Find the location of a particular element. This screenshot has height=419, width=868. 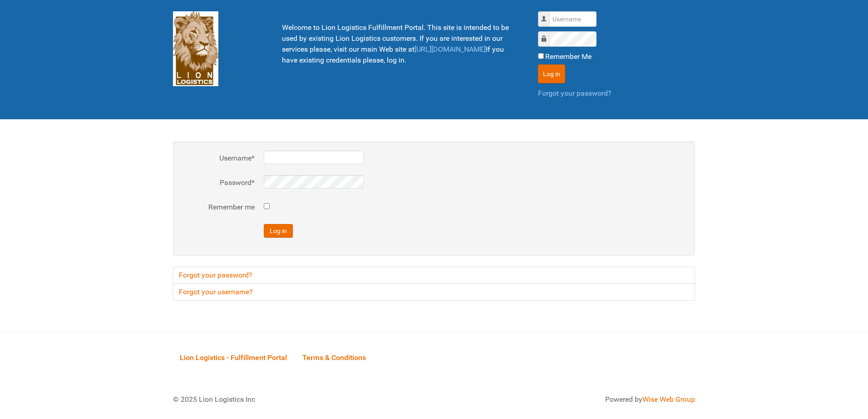

label: Remember Me is located at coordinates (568, 57).